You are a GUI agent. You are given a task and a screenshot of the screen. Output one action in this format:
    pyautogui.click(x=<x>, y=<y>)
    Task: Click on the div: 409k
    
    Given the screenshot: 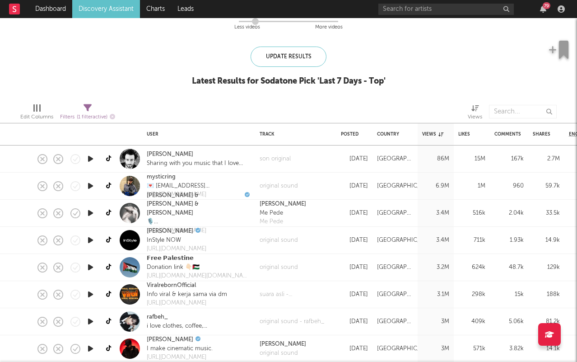 What is the action you would take?
    pyautogui.click(x=472, y=321)
    